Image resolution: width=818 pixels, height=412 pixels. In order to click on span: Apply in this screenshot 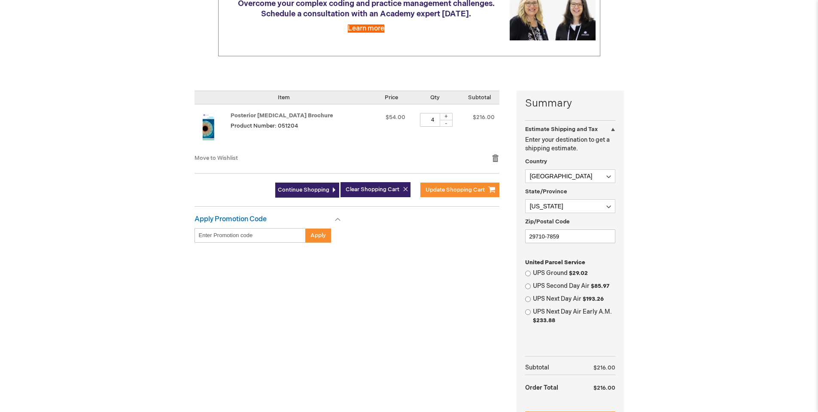, I will do `click(318, 235)`.